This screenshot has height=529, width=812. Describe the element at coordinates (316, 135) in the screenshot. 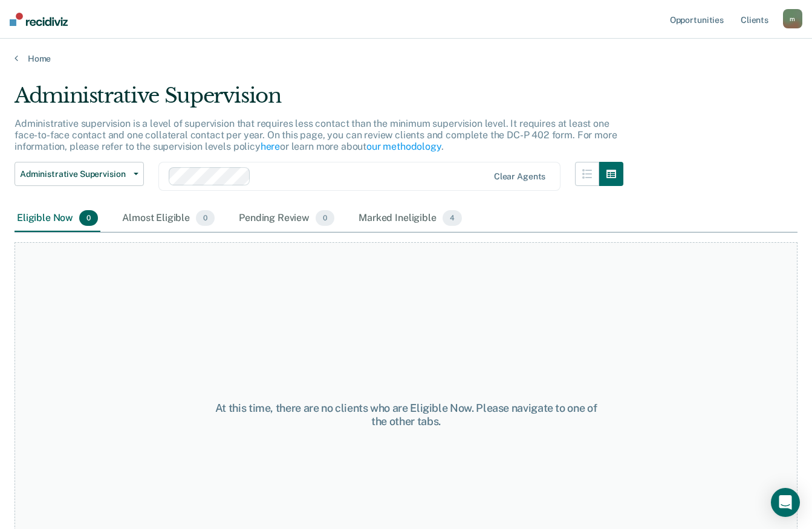

I see `p: Administrative supervision is a level of supervision that requires less contact than the minimum ...` at that location.